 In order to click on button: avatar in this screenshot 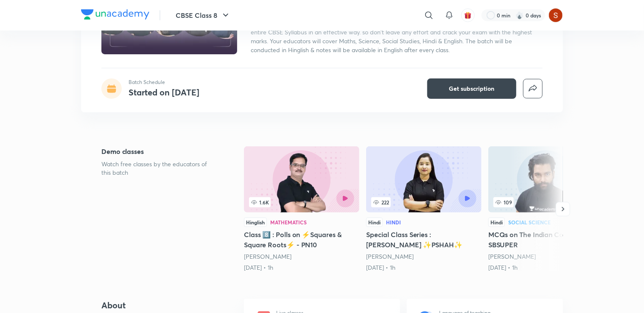, I will do `click(468, 15)`.